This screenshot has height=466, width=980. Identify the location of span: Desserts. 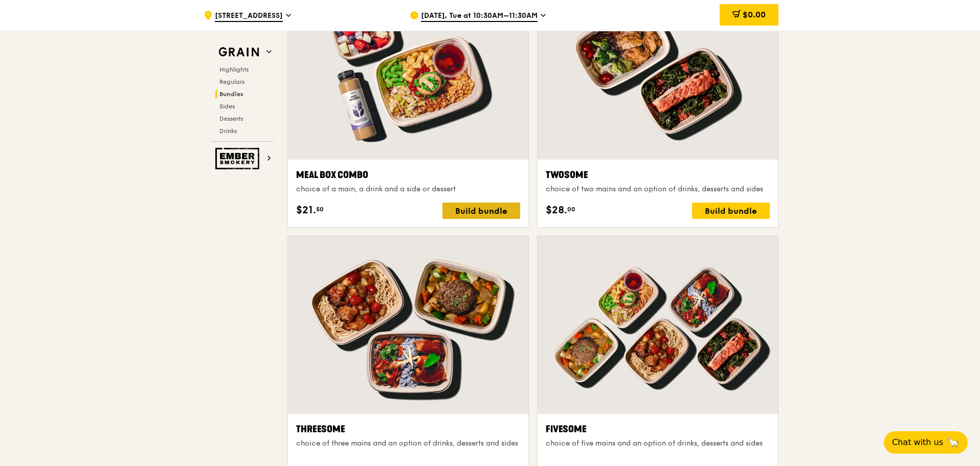
(231, 119).